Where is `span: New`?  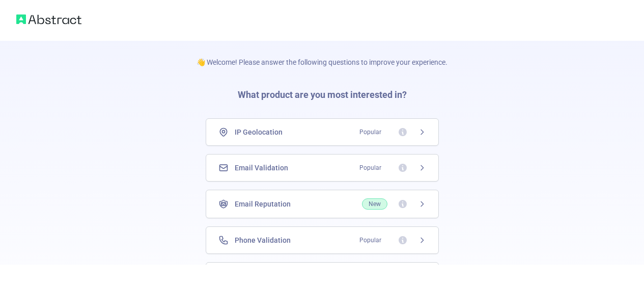
span: New is located at coordinates (375, 204).